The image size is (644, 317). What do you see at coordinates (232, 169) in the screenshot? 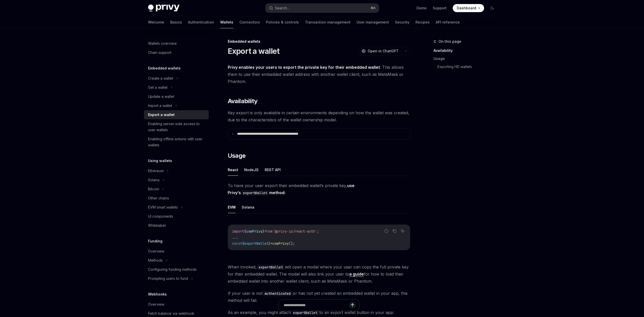
I see `button: React` at bounding box center [232, 169].